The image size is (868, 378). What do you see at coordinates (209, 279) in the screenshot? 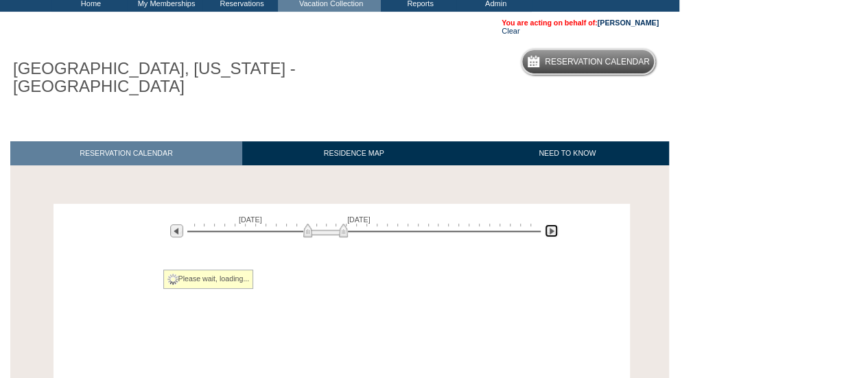
I see `div: Please wait, loading...` at bounding box center [209, 279].